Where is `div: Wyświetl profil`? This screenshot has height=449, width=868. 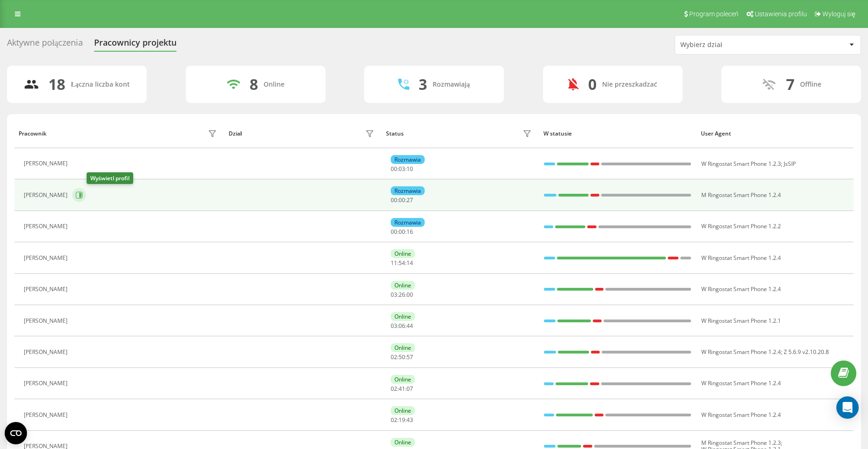 div: Wyświetl profil is located at coordinates (110, 178).